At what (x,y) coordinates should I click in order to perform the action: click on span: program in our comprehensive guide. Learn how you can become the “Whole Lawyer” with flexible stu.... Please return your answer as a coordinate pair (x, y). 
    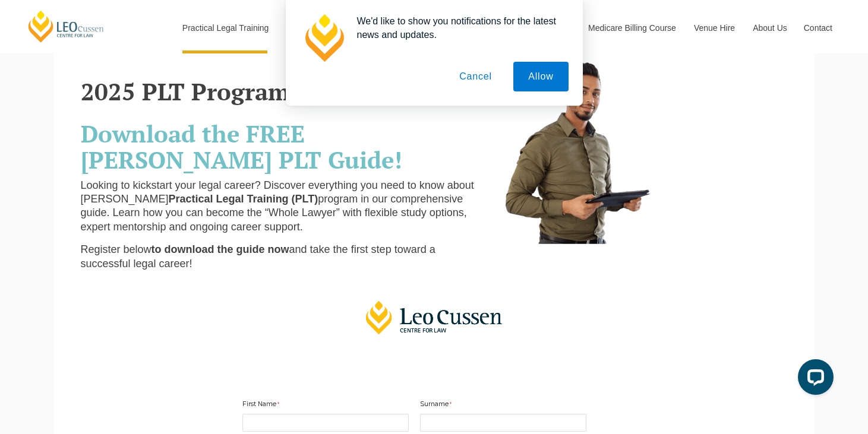
    Looking at the image, I should click on (274, 213).